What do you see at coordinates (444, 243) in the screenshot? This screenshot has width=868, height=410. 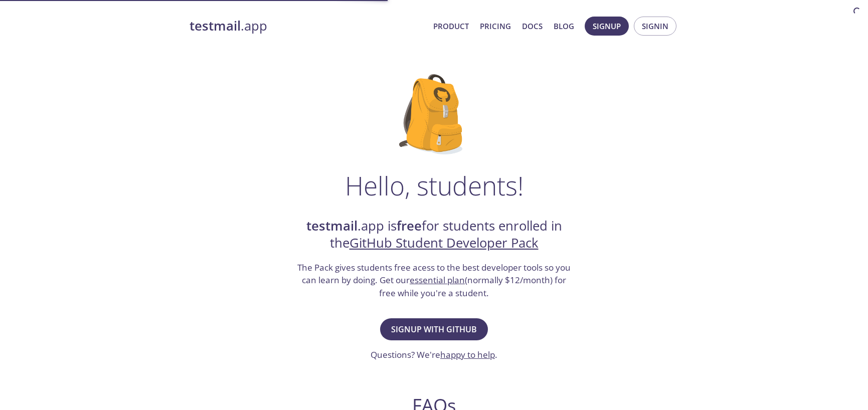 I see `a: GitHub Student Developer Pack` at bounding box center [444, 243].